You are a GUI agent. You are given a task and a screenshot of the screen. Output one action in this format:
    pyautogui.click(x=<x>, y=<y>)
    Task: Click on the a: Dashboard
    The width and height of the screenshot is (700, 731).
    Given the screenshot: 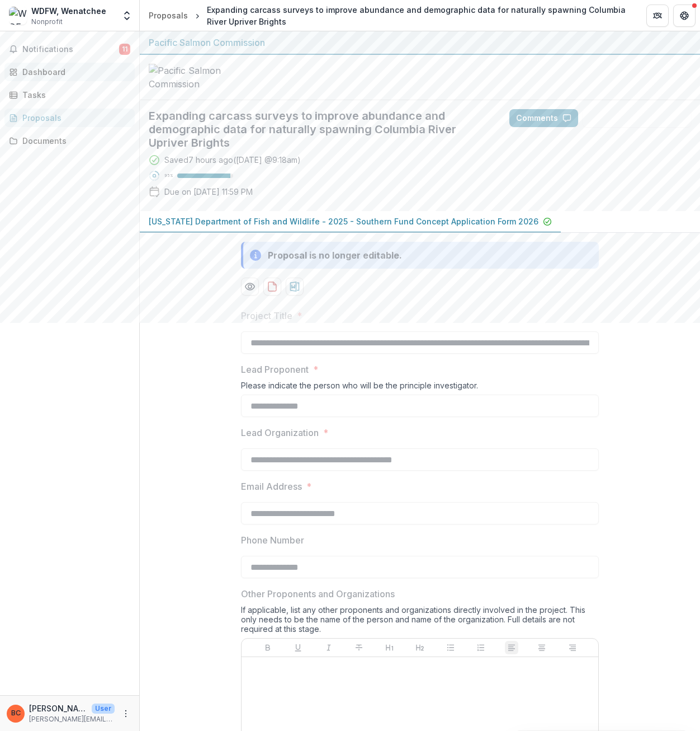 What is the action you would take?
    pyautogui.click(x=69, y=72)
    